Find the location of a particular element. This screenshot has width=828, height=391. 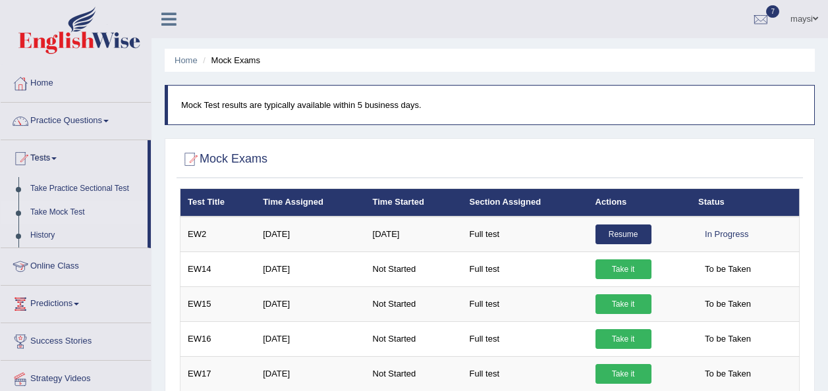

div: In Progress is located at coordinates (726, 234).